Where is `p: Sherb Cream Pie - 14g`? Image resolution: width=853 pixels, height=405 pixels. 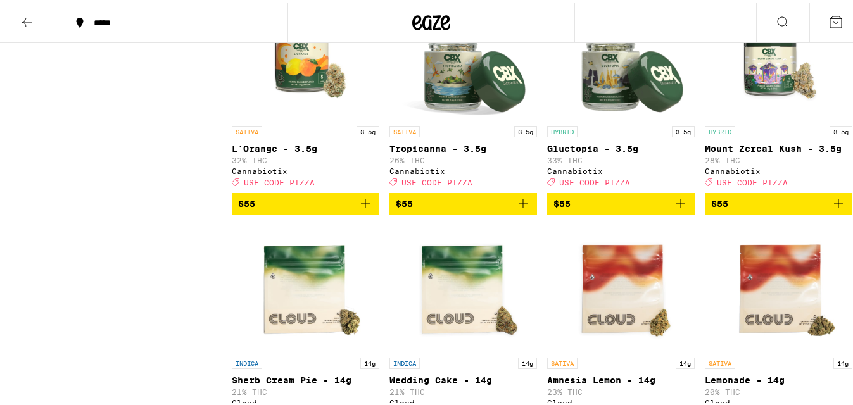 p: Sherb Cream Pie - 14g is located at coordinates (305, 378).